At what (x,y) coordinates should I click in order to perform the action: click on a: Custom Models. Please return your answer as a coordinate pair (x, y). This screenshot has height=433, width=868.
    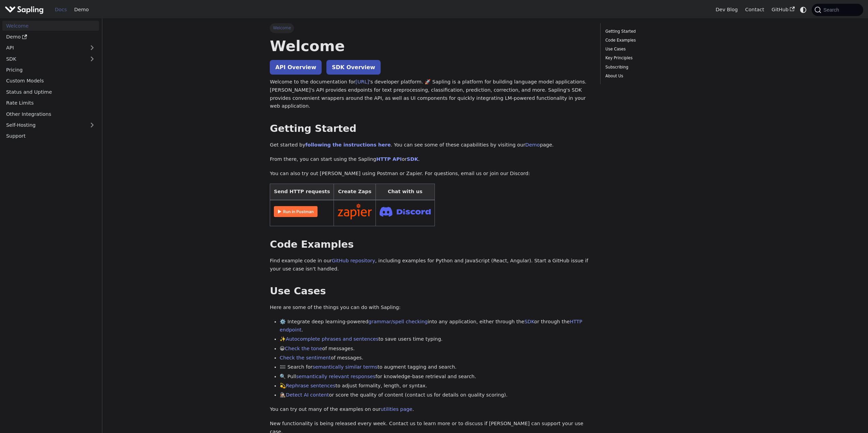
    Looking at the image, I should click on (50, 81).